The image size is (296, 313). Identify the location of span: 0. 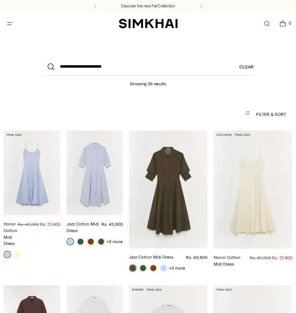
(290, 23).